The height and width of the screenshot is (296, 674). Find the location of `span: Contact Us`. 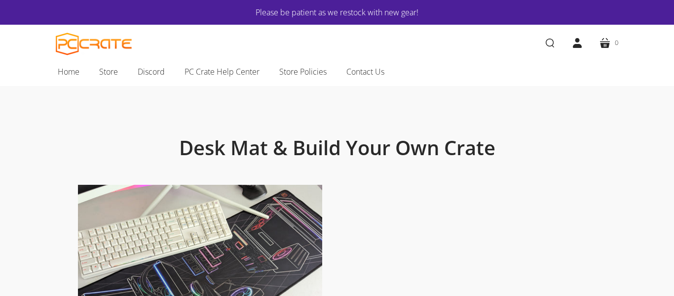

span: Contact Us is located at coordinates (365, 72).